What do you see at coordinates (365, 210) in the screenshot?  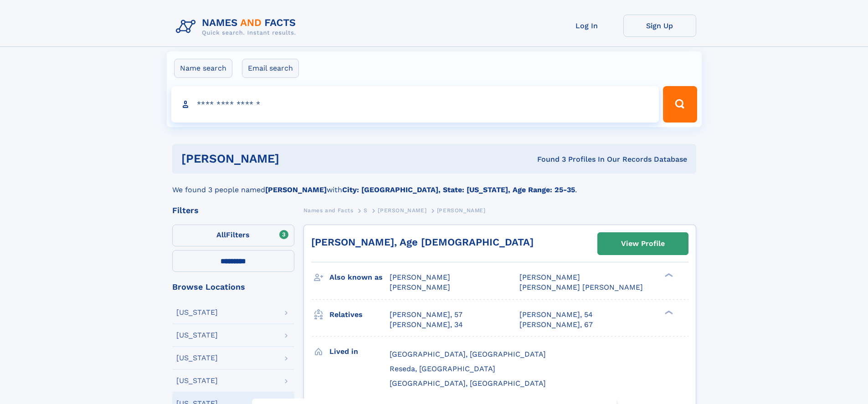 I see `a: S` at bounding box center [365, 210].